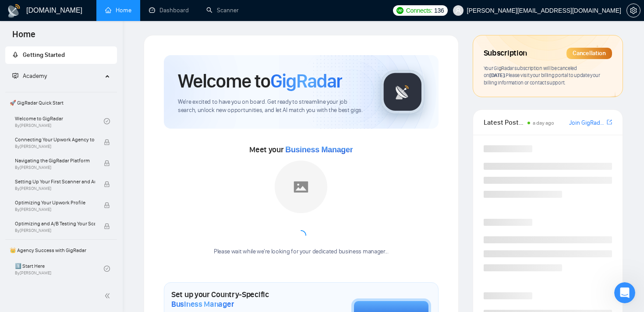 Image resolution: width=644 pixels, height=312 pixels. Describe the element at coordinates (55, 224) in the screenshot. I see `span: Optimizing and A/B Testing Your Scanner for Better Results` at that location.